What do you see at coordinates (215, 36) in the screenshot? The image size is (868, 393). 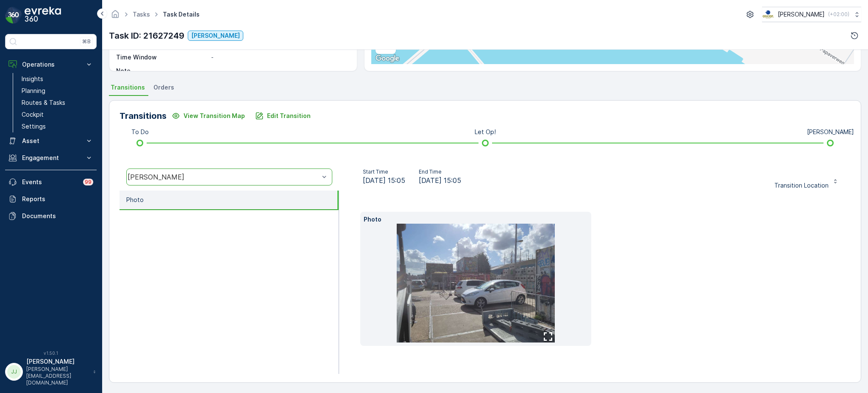 I see `button: Geen Afval` at bounding box center [215, 36].